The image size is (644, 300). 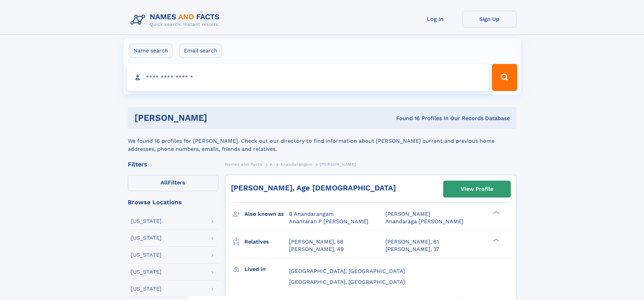 I want to click on h3: Also known as, so click(x=267, y=214).